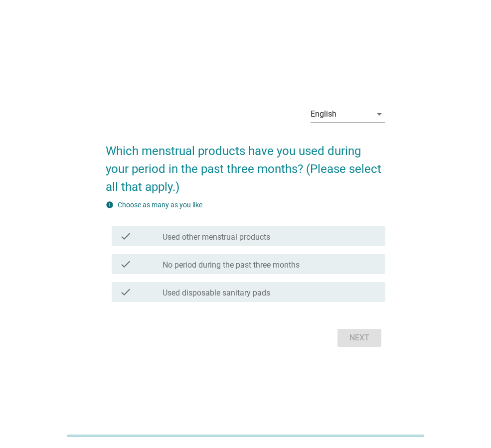 The height and width of the screenshot is (448, 491). I want to click on i: arrow_drop_down, so click(380, 114).